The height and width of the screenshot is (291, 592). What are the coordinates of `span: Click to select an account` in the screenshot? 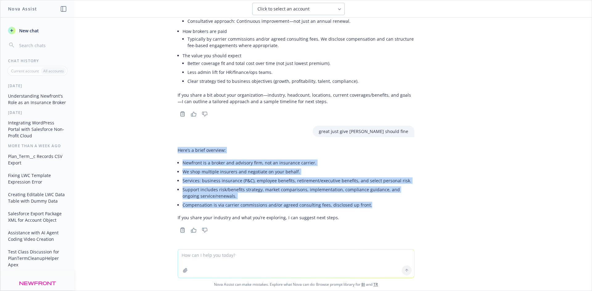 It's located at (283, 9).